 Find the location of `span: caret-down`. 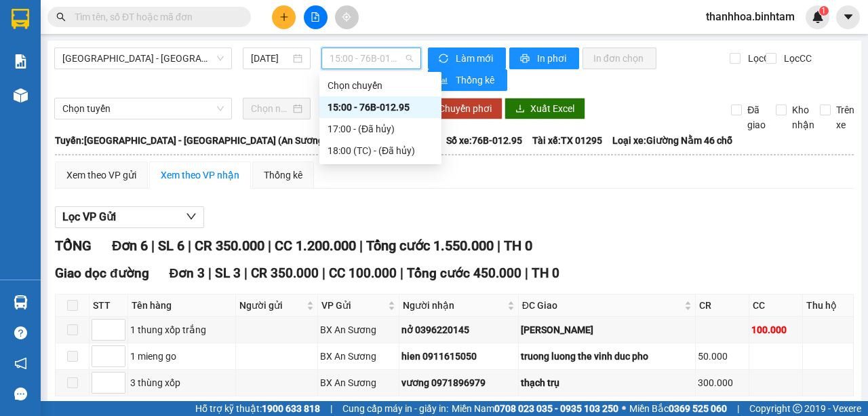

span: caret-down is located at coordinates (848, 17).